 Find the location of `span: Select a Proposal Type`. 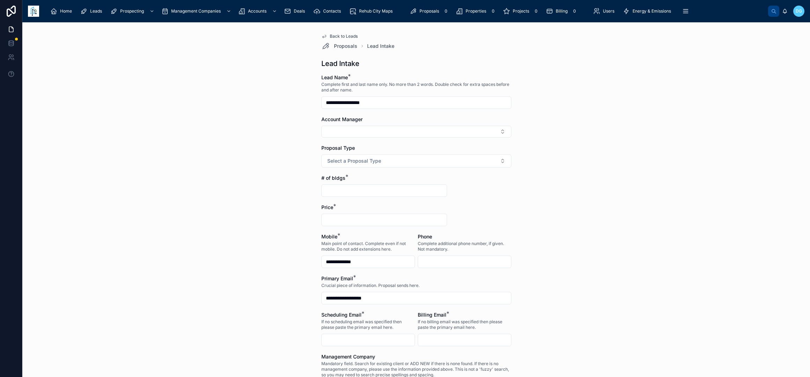

span: Select a Proposal Type is located at coordinates (354, 161).